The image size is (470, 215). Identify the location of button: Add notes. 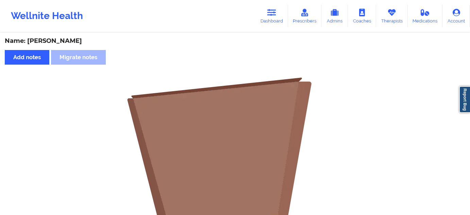
(27, 57).